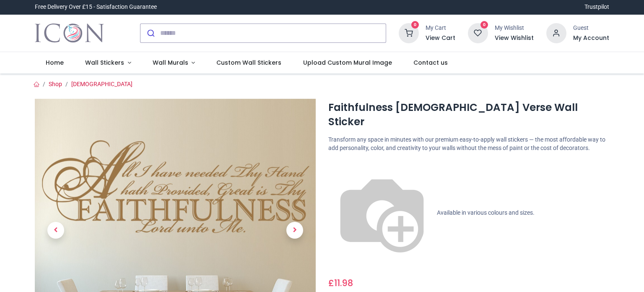 The image size is (644, 292). I want to click on div: Free Delivery Over £15 - Satisfaction Guarantee, so click(96, 7).